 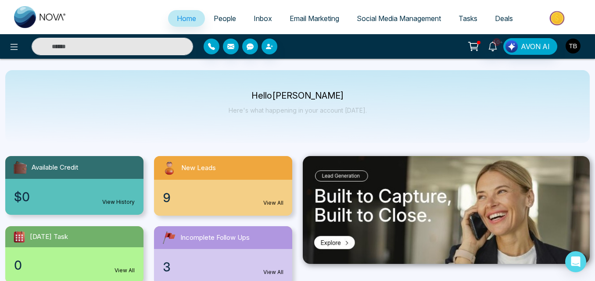 I want to click on a: Home, so click(x=187, y=18).